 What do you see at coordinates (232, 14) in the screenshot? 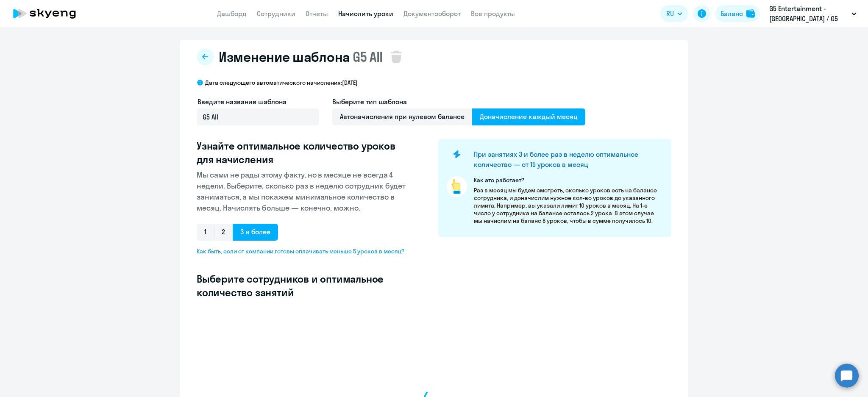
I see `a: Дашборд` at bounding box center [232, 14].